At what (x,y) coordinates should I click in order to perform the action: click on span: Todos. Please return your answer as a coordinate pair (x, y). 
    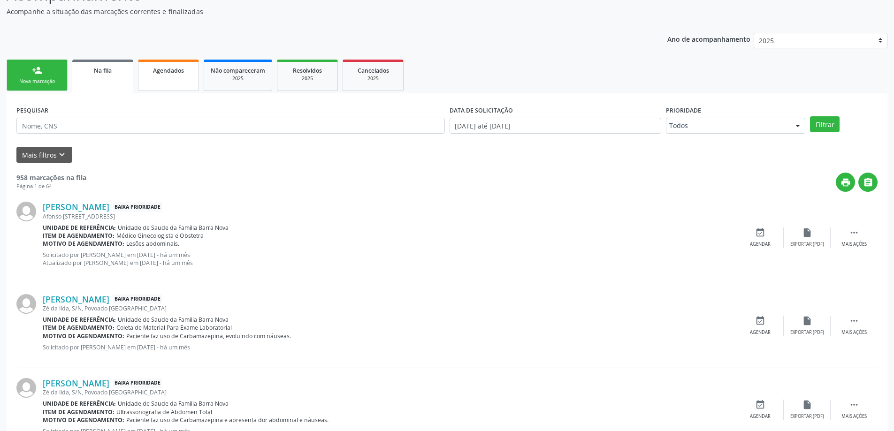
    Looking at the image, I should click on (727, 126).